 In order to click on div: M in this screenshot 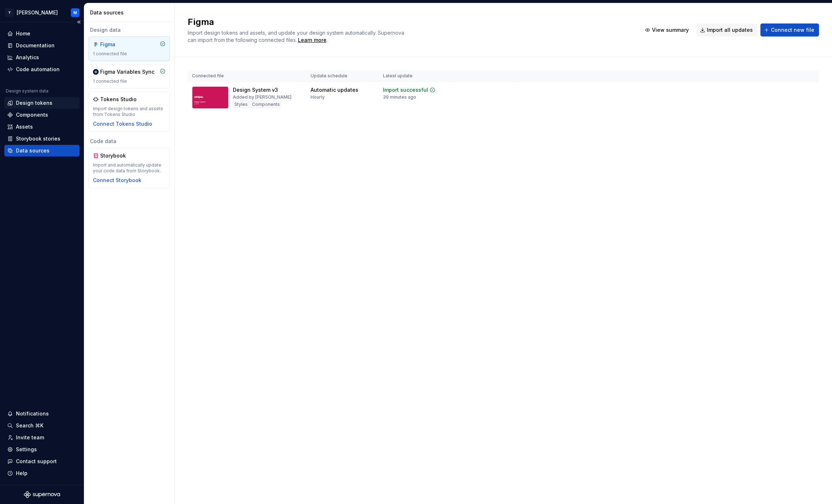, I will do `click(75, 12)`.